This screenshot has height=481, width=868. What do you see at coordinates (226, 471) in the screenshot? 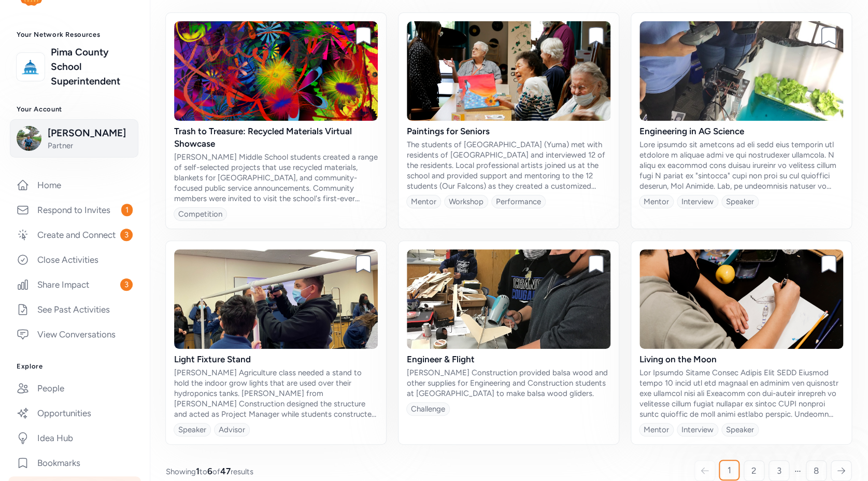
I see `span: 47` at bounding box center [226, 471].